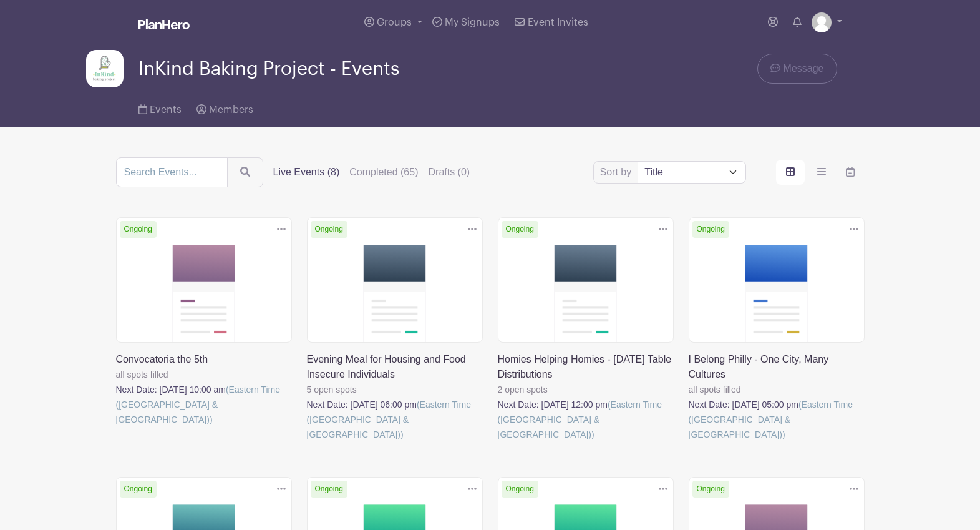  Describe the element at coordinates (165, 110) in the screenshot. I see `span: Events` at that location.